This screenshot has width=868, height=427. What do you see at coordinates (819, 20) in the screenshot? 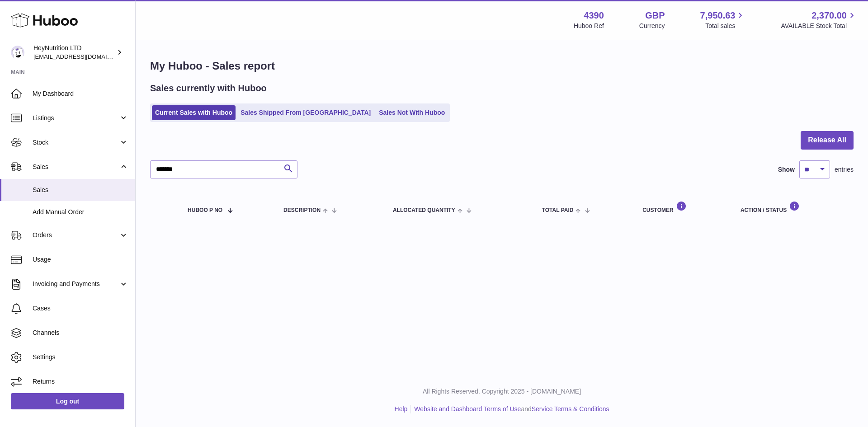
I see `a: 2,370.00 AVAILABLE Stock Total` at bounding box center [819, 20].